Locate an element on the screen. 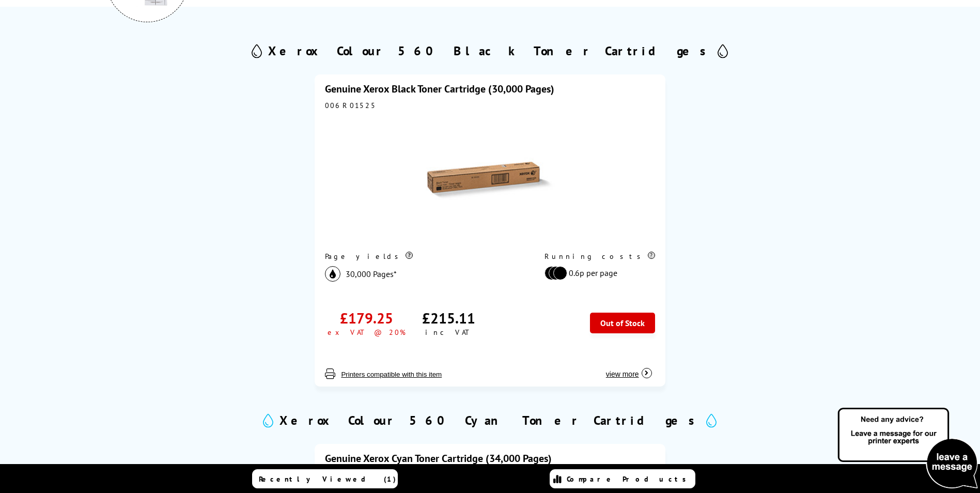 The height and width of the screenshot is (493, 980). div: £215.11 is located at coordinates (449, 318).